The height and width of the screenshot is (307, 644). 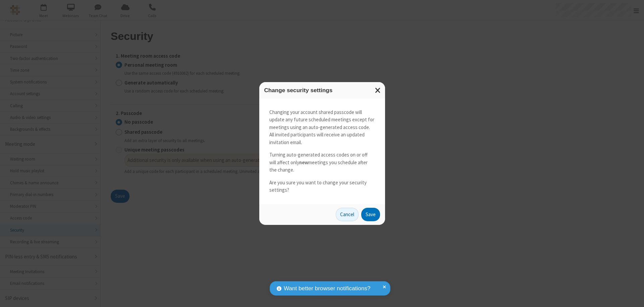 What do you see at coordinates (322, 90) in the screenshot?
I see `h3: Change security settings` at bounding box center [322, 90].